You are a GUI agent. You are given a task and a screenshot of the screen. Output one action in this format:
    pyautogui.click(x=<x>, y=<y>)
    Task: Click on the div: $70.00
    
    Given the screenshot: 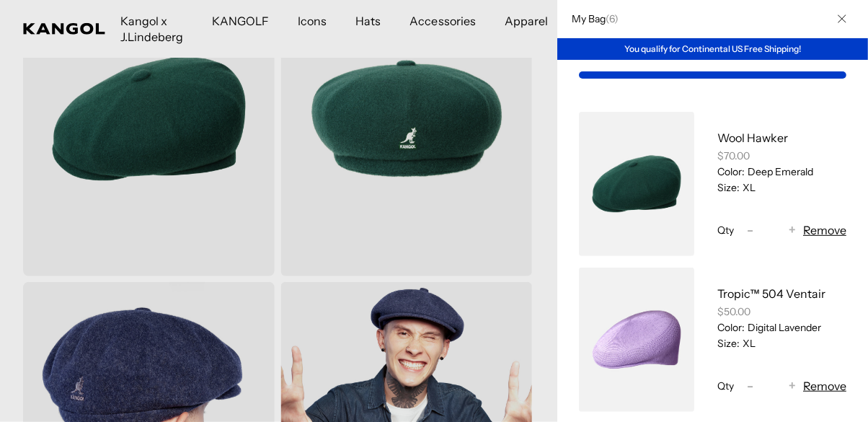 What is the action you would take?
    pyautogui.click(x=782, y=156)
    